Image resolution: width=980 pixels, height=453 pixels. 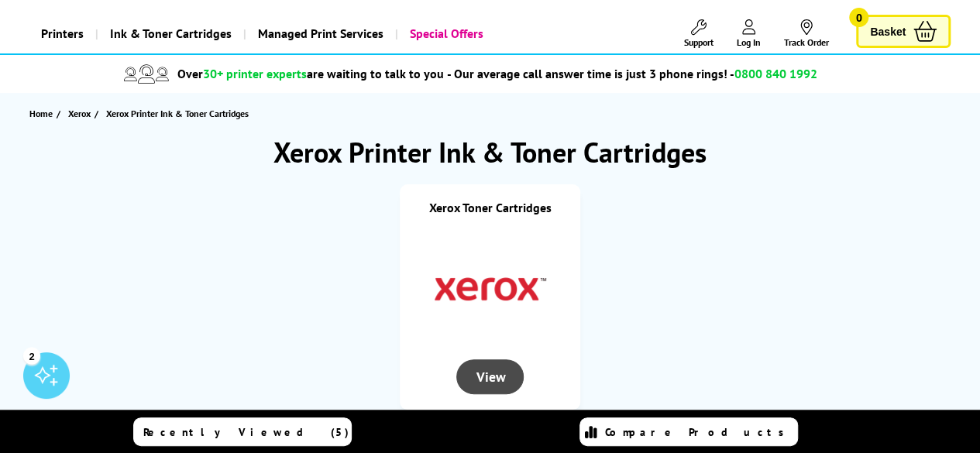 What do you see at coordinates (311, 74) in the screenshot?
I see `span: Over are waiting to talk to you` at bounding box center [311, 74].